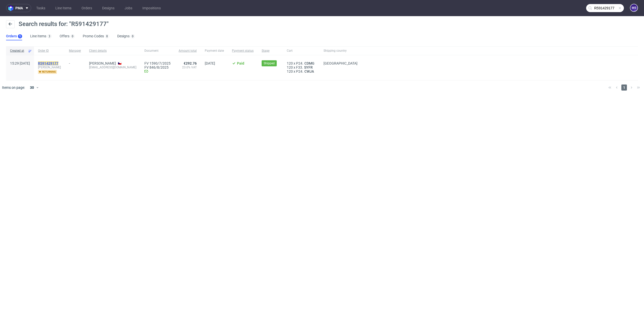 The height and width of the screenshot is (309, 644). What do you see at coordinates (40, 37) in the screenshot?
I see `a: Line Items3` at bounding box center [40, 37].